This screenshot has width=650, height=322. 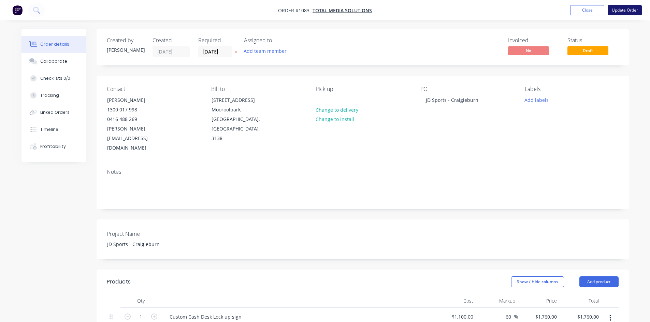 What do you see at coordinates (119, 282) in the screenshot?
I see `div: Products` at bounding box center [119, 282].